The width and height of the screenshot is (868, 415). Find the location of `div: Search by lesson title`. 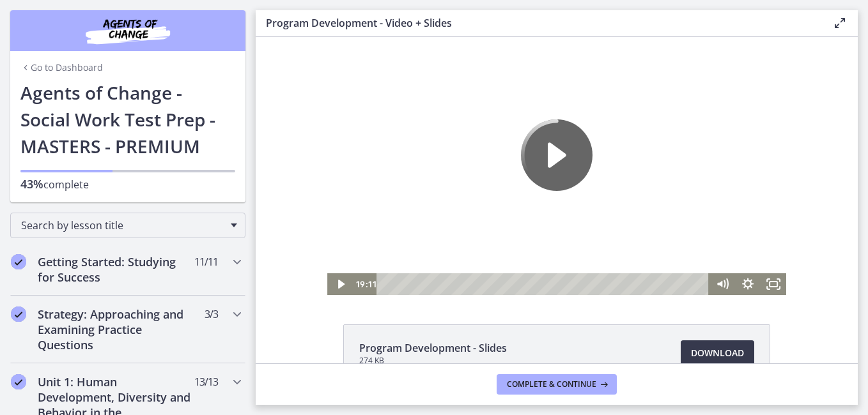

div: Search by lesson title is located at coordinates (128, 225).